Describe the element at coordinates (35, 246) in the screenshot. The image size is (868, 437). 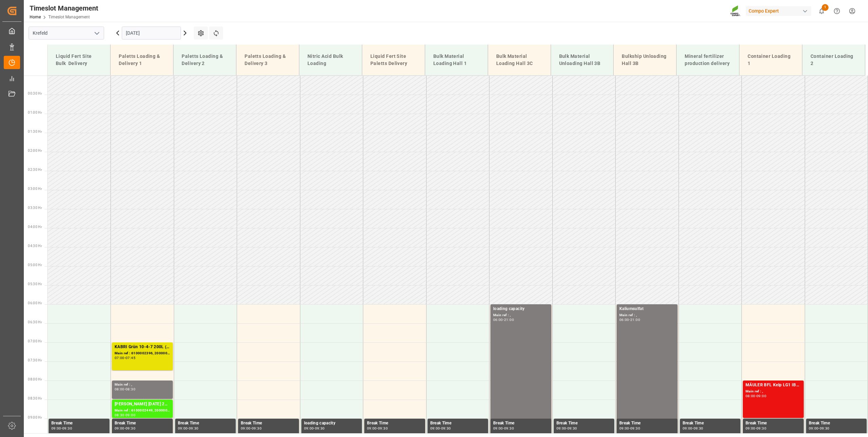
I see `span: 04:30 Hr` at that location.